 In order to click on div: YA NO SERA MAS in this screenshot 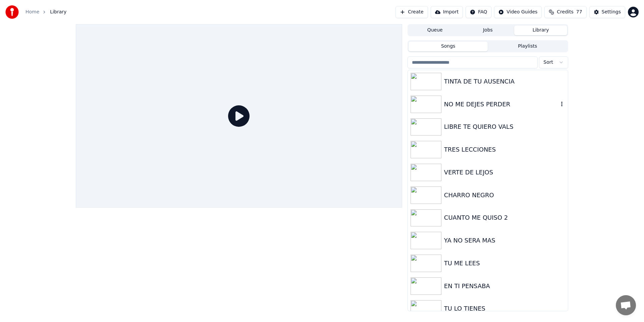, I will do `click(505, 241)`.